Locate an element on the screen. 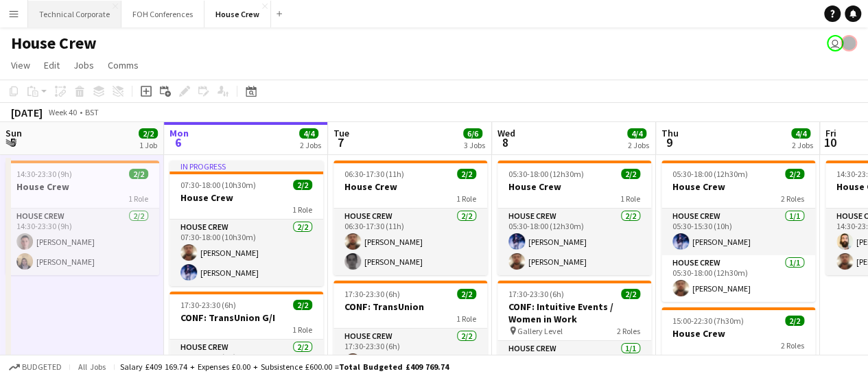 This screenshot has height=378, width=868. app-user-avatar: Gabrielle Barr is located at coordinates (849, 43).